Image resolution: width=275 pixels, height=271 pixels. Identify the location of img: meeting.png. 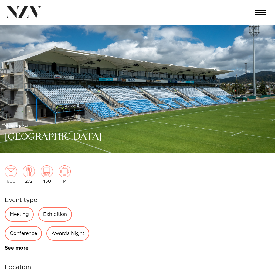
(65, 172).